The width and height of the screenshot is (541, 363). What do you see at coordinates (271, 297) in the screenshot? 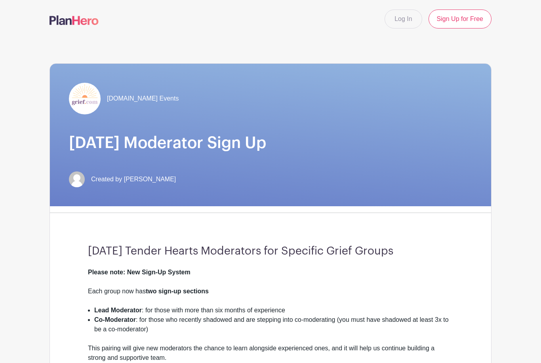
I see `div: Each group now has` at bounding box center [271, 297].